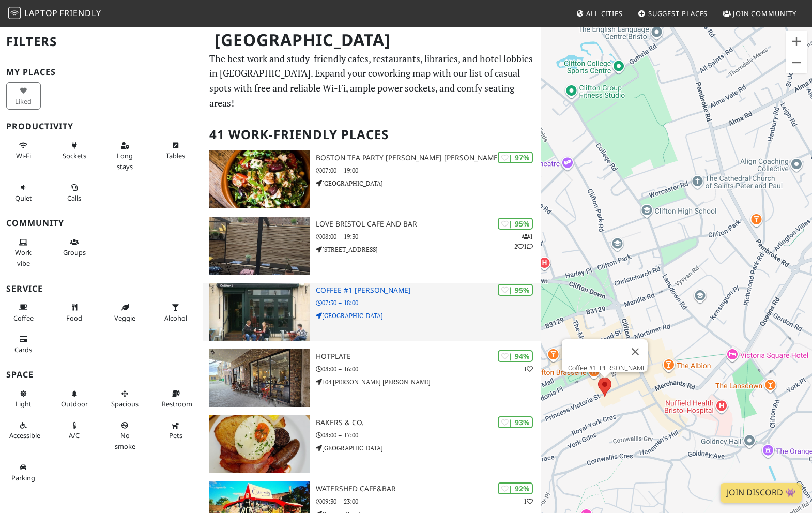  What do you see at coordinates (74, 253) in the screenshot?
I see `span: Group tables` at bounding box center [74, 253].